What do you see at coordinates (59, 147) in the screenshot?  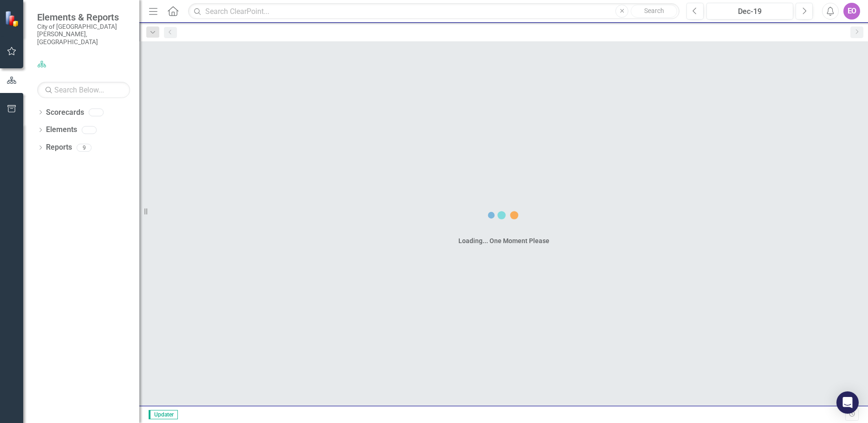 I see `a: Reports` at bounding box center [59, 147].